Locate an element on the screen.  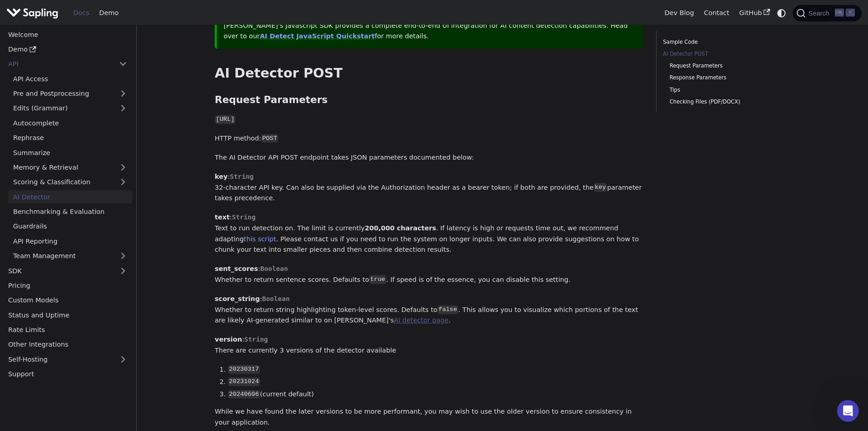
kbd: K is located at coordinates (851, 13).